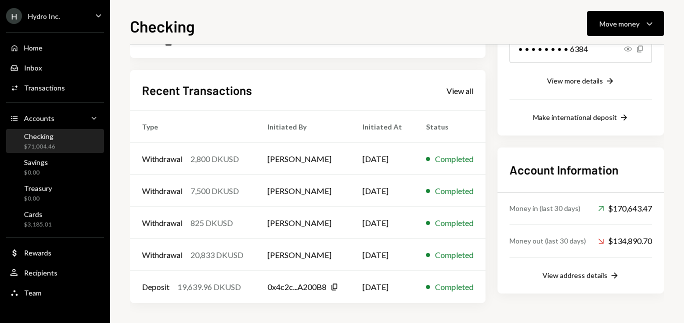  Describe the element at coordinates (155, 287) in the screenshot. I see `div: Deposit` at that location.